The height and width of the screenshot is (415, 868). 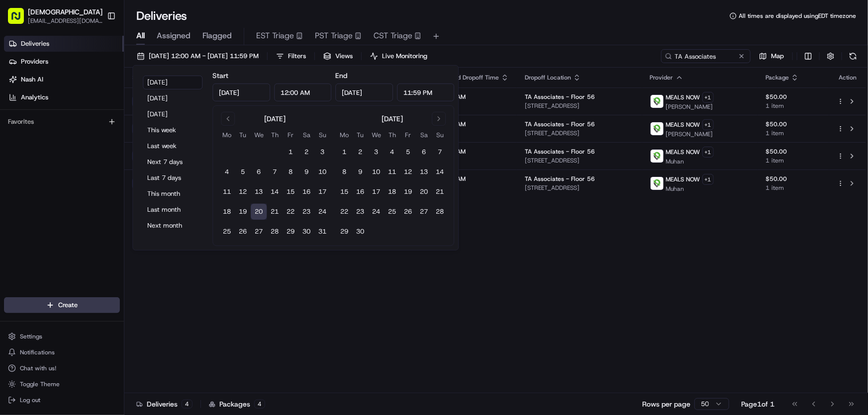 I want to click on button: 23, so click(x=306, y=212).